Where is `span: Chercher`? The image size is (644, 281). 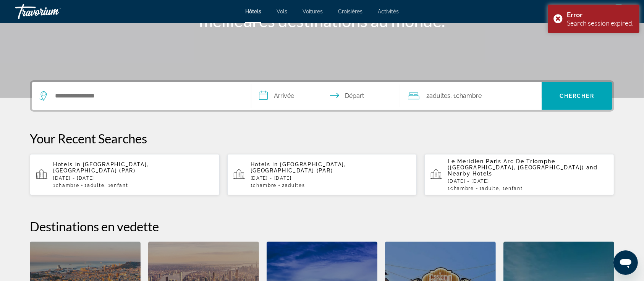 span: Chercher is located at coordinates (577, 96).